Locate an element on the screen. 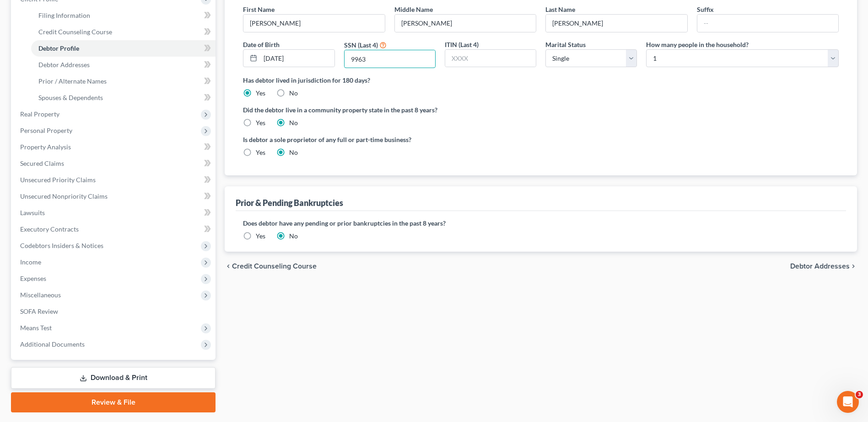 The height and width of the screenshot is (422, 868). a: Lawsuits is located at coordinates (114, 213).